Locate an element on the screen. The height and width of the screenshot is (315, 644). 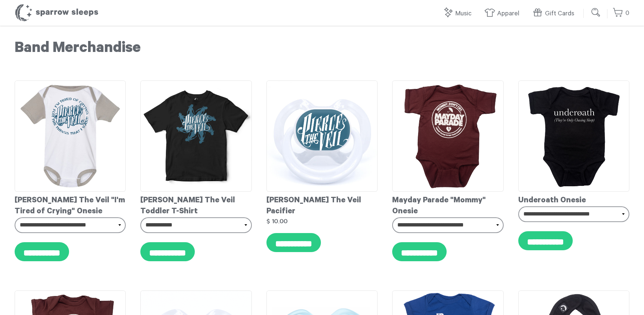
h1: Band Merchandise is located at coordinates (322, 49).